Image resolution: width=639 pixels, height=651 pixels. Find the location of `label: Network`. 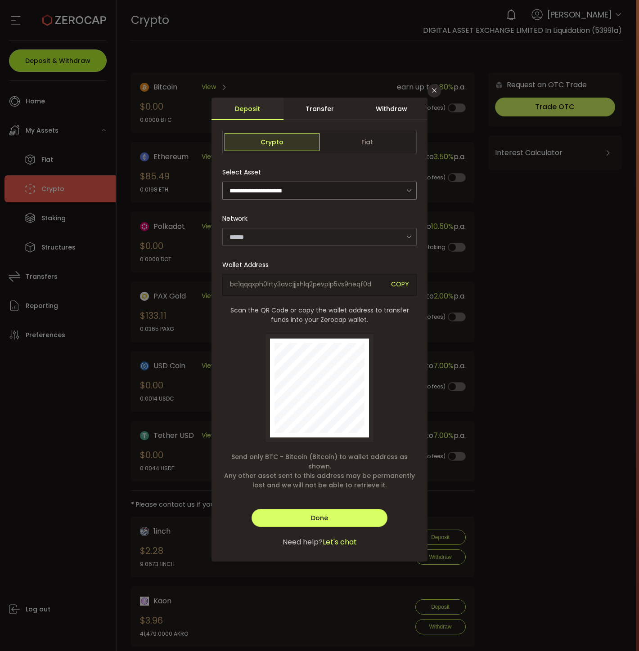

label: Network is located at coordinates (238, 219).